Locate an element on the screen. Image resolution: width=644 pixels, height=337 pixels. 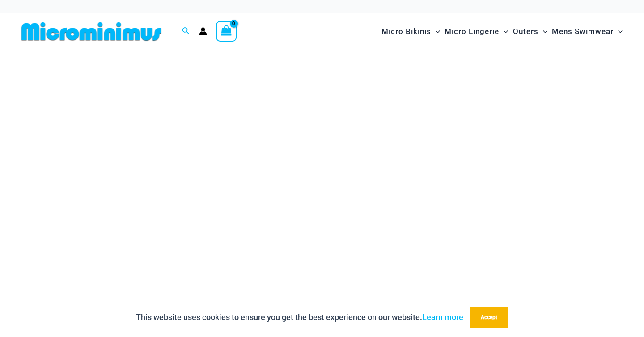
a: OutersMenu ToggleMenu Toggle is located at coordinates (530, 31).